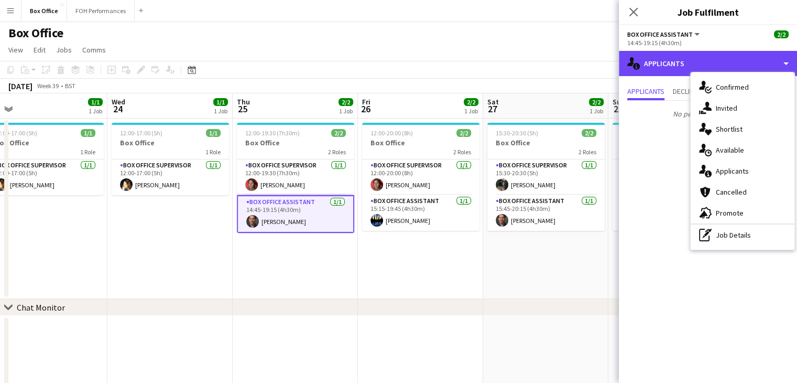 The width and height of the screenshot is (797, 383). I want to click on span: Sat, so click(493, 102).